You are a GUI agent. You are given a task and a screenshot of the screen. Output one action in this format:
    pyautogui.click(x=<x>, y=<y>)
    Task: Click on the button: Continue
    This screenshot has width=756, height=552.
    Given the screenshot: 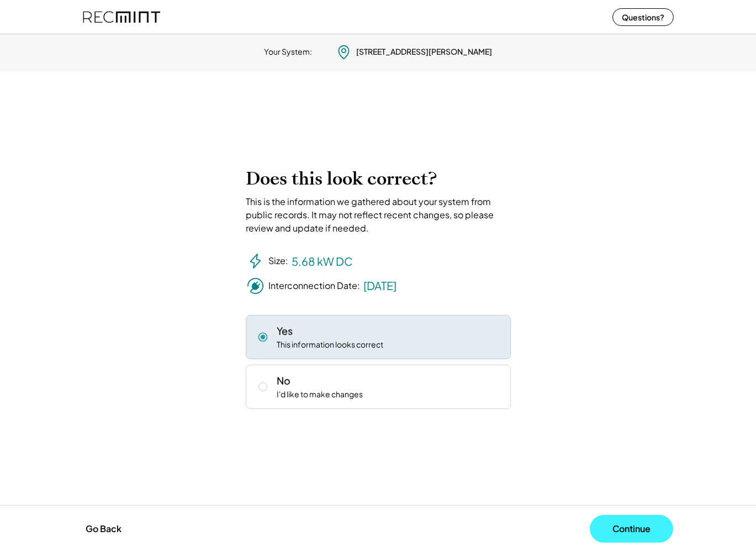 What is the action you would take?
    pyautogui.click(x=631, y=529)
    